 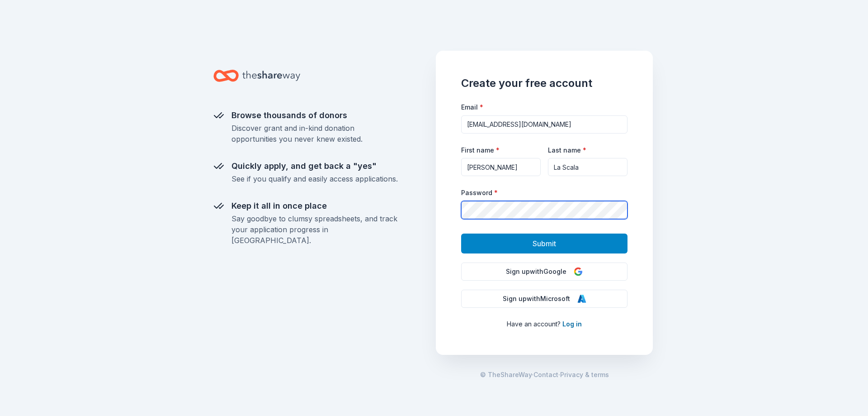 I want to click on div: See if you qualify and easily access applications., so click(x=315, y=179).